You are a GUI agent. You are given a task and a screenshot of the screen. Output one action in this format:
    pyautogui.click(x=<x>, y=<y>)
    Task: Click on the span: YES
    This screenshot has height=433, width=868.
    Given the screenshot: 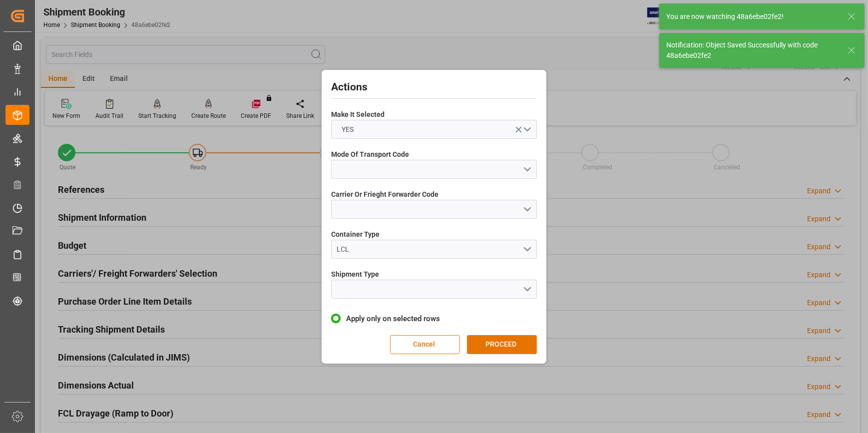 What is the action you would take?
    pyautogui.click(x=348, y=129)
    